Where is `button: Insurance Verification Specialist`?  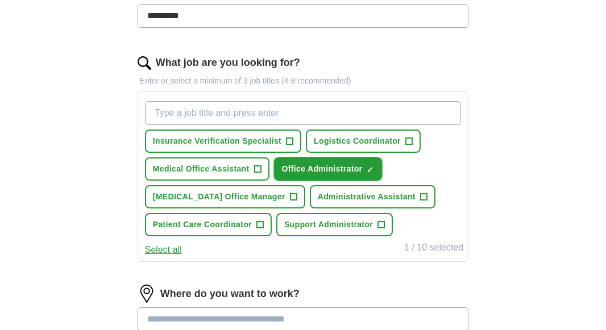
button: Insurance Verification Specialist is located at coordinates (223, 141).